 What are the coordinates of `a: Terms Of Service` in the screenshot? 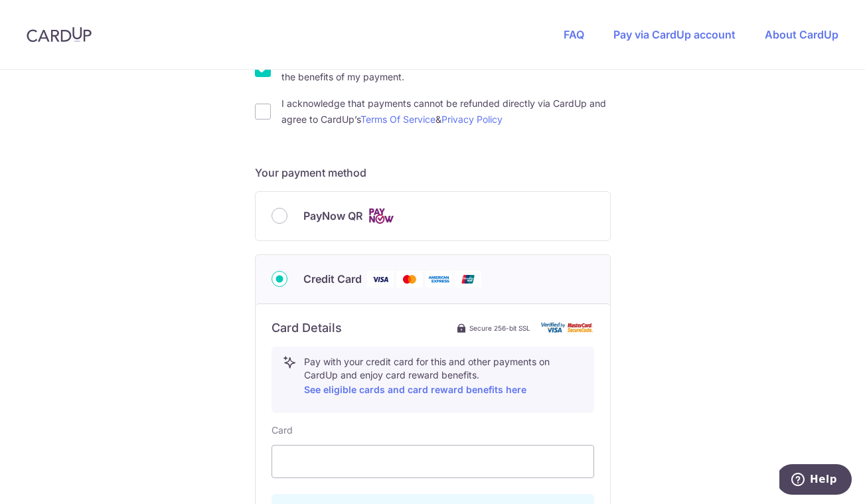 It's located at (397, 119).